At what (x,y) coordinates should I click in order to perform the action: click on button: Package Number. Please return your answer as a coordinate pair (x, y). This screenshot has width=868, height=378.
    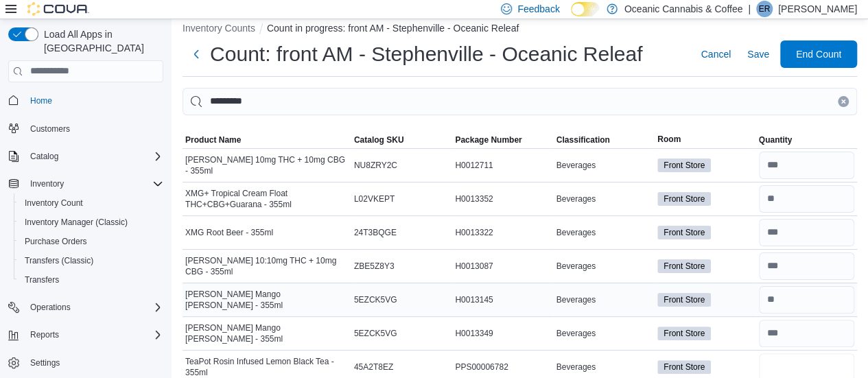
    Looking at the image, I should click on (502, 140).